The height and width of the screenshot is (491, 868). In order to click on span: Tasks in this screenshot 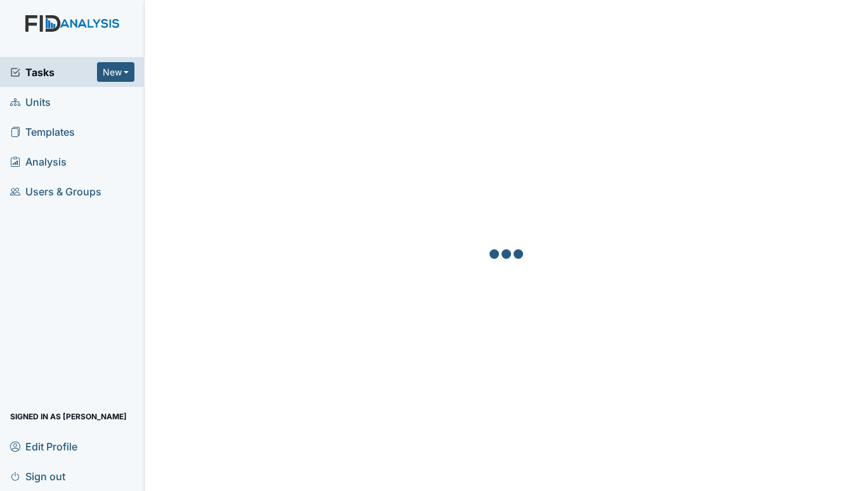, I will do `click(53, 72)`.